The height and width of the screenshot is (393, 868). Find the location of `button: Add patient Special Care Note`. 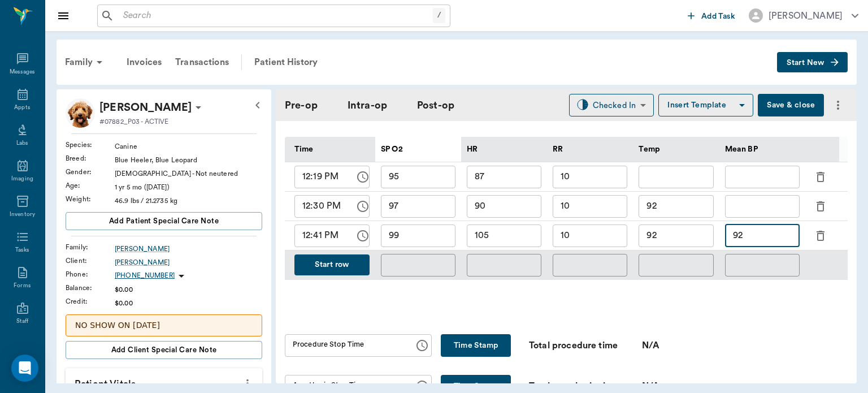

button: Add patient Special Care Note is located at coordinates (164, 221).